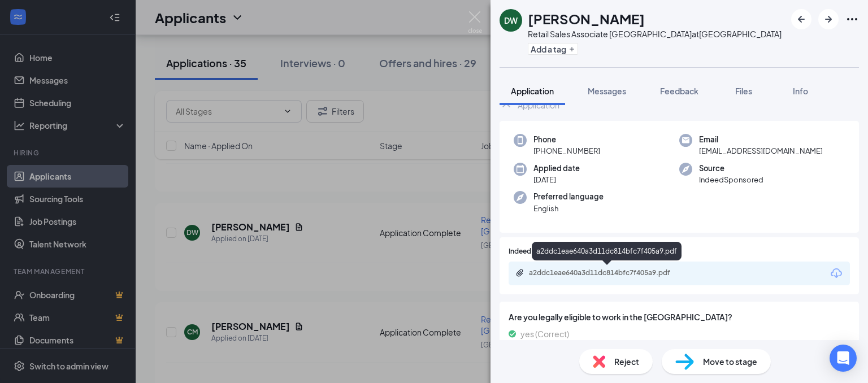 Image resolution: width=868 pixels, height=383 pixels. Describe the element at coordinates (539, 105) in the screenshot. I see `div: Application` at that location.